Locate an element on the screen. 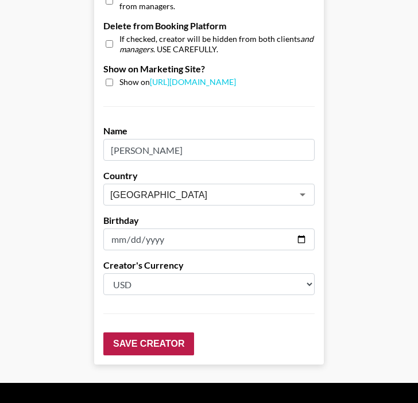 The width and height of the screenshot is (418, 403). label: Creator's Currency is located at coordinates (209, 265).